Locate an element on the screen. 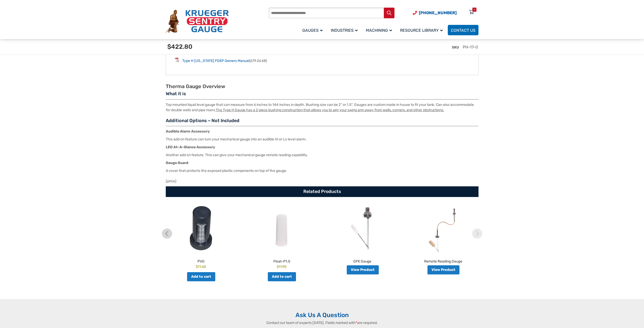 The image size is (644, 328). h3: What it is is located at coordinates (322, 95).